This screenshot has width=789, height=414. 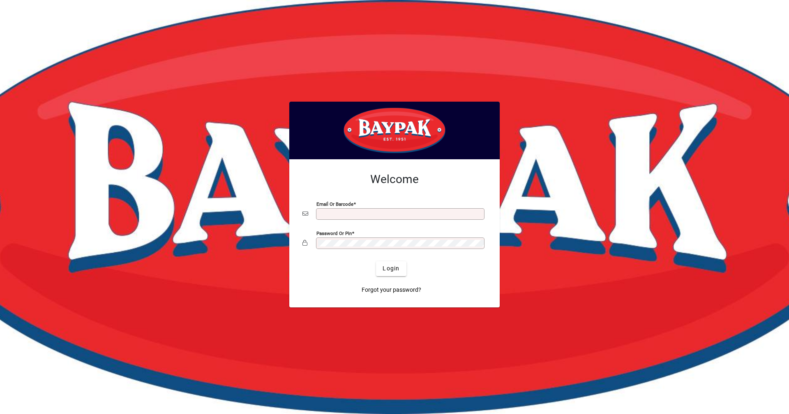 What do you see at coordinates (391, 268) in the screenshot?
I see `button: Login` at bounding box center [391, 268].